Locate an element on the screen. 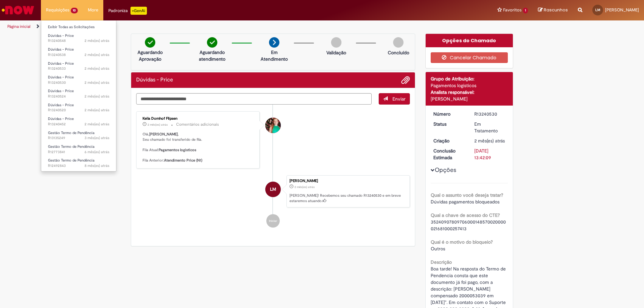 The height and width of the screenshot is (308, 644). b: Qual é o motivo do bloqueio? is located at coordinates (461, 242).